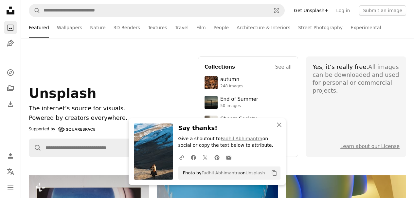  I want to click on button: Language, so click(10, 171).